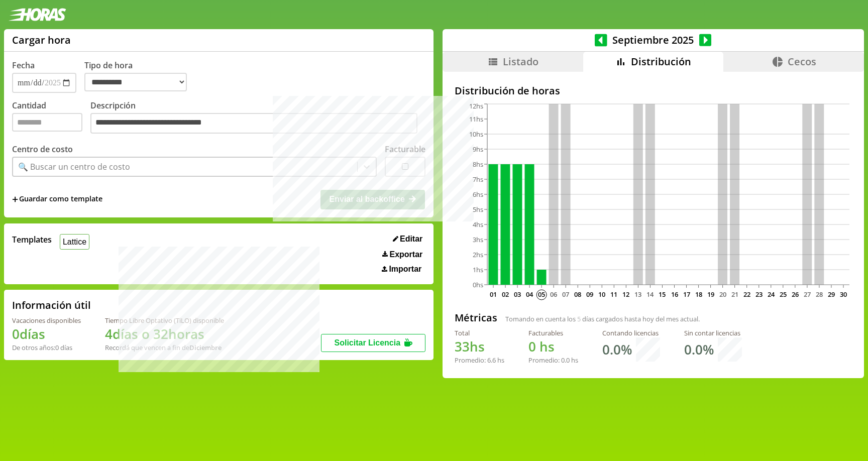 The height and width of the screenshot is (461, 868). Describe the element at coordinates (476, 119) in the screenshot. I see `tspan: 11hs` at that location.